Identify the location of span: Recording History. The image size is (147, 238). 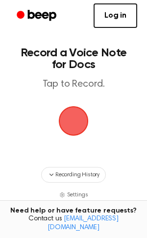
(77, 175).